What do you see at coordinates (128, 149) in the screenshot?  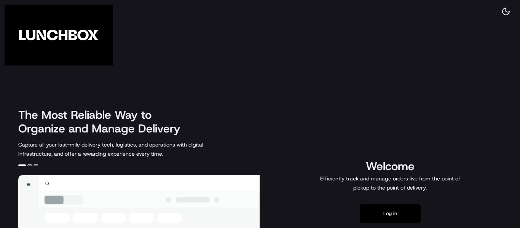 I see `p: Capture all your last-mile delivery tech, logistics, and operations with digital infrastructure, ...` at bounding box center [128, 149].